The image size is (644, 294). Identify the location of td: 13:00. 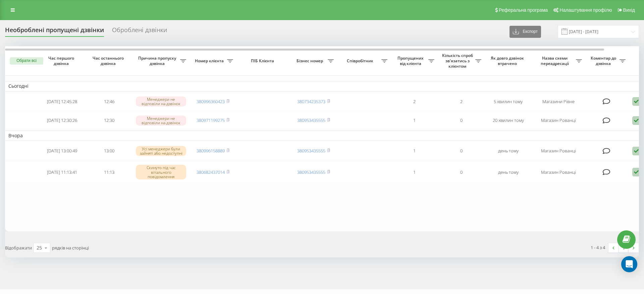
(109, 151).